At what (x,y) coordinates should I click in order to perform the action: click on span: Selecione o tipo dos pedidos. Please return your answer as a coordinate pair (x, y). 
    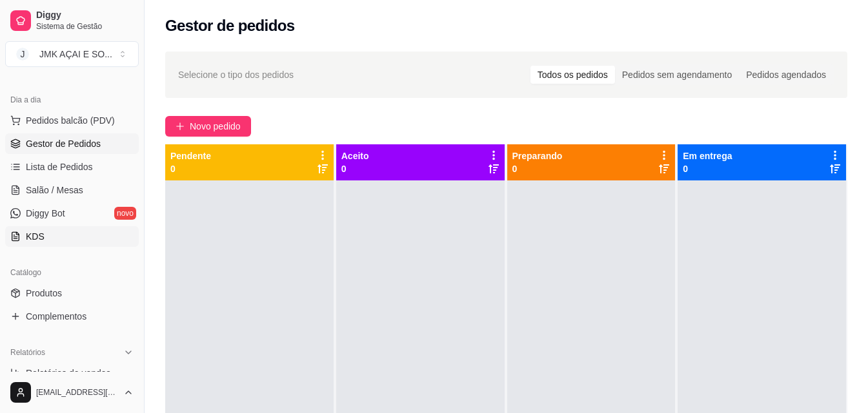
    Looking at the image, I should click on (235, 75).